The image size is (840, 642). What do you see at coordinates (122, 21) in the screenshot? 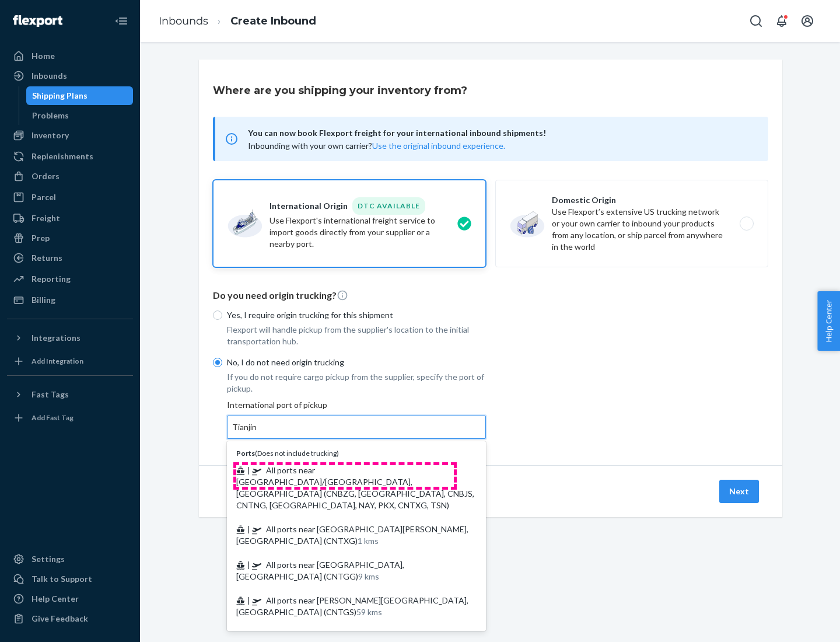
I see `button: Close Navigation` at bounding box center [122, 21].